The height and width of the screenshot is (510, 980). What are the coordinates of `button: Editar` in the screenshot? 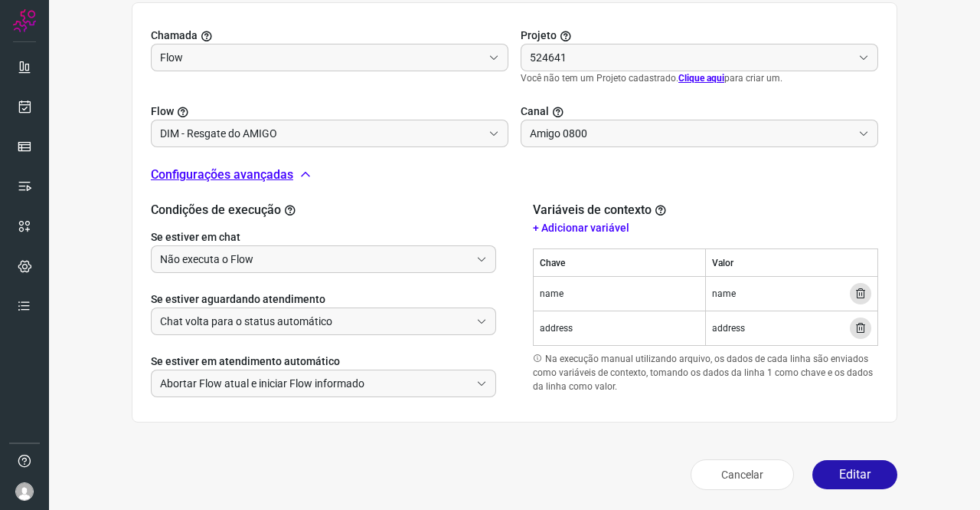 It's located at (855, 474).